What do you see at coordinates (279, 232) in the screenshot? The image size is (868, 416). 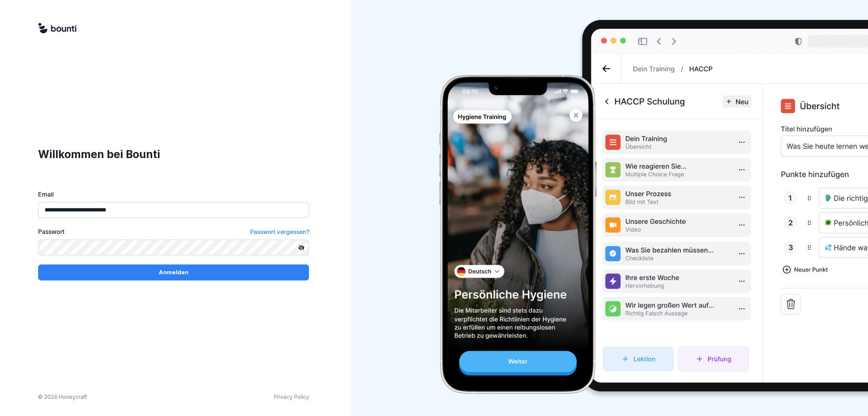 I see `span: Passwort vergessen?` at bounding box center [279, 232].